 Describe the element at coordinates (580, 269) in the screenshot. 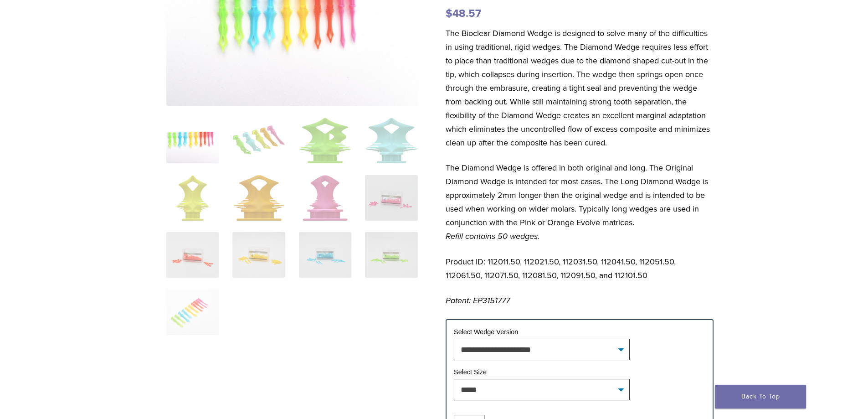

I see `p: Product ID: 112011.50, 112021.50, 112031.50, 112041.50, 112051.50, 112061.50, 112071.50, 112081.5...` at that location.